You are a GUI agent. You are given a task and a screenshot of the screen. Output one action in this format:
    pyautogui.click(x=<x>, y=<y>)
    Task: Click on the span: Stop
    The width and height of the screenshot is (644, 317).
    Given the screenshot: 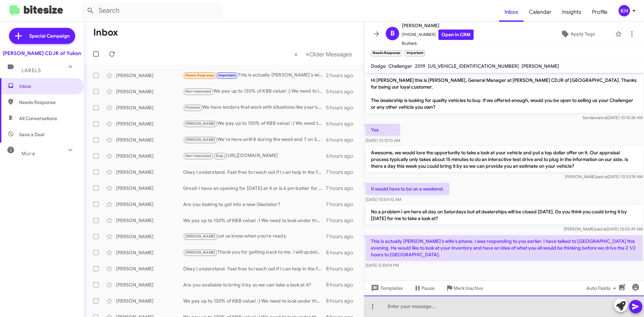 What is the action you would take?
    pyautogui.click(x=220, y=156)
    